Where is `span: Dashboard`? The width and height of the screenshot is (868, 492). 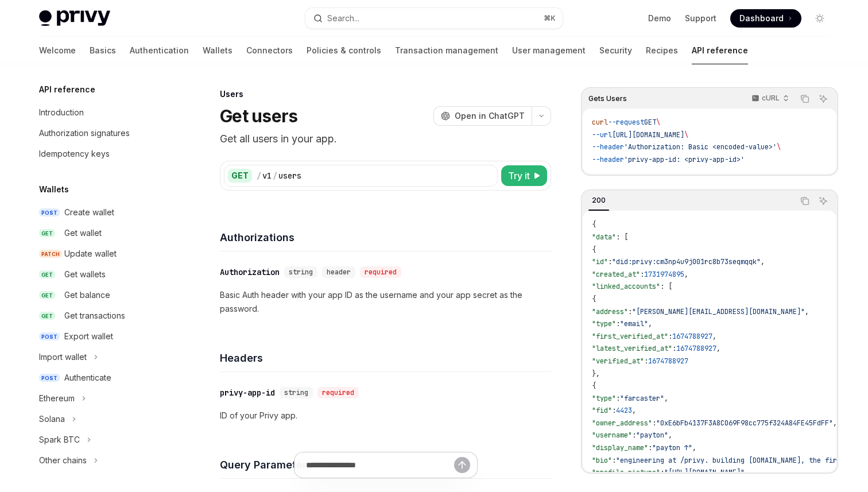 span: Dashboard is located at coordinates (761, 18).